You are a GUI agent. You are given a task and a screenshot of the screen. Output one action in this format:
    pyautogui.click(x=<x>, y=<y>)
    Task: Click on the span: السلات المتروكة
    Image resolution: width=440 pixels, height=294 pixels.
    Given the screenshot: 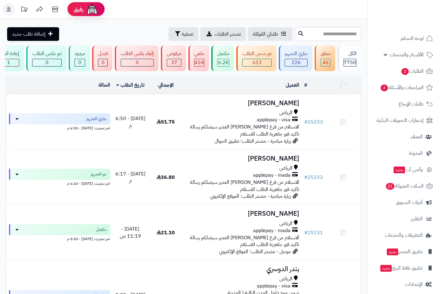 What is the action you would take?
    pyautogui.click(x=404, y=186)
    